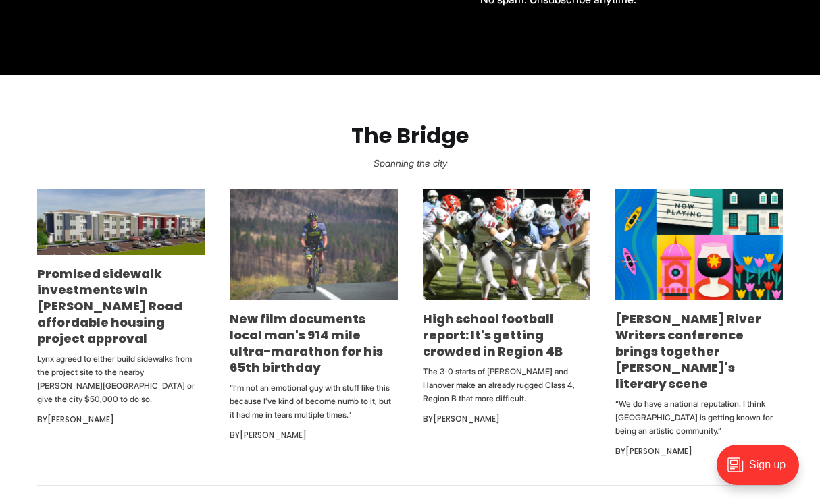 This screenshot has width=820, height=504. What do you see at coordinates (313, 245) in the screenshot?
I see `img: New film documents local man's 914 mile ultra-marathon for his 65th birthday` at bounding box center [313, 245].